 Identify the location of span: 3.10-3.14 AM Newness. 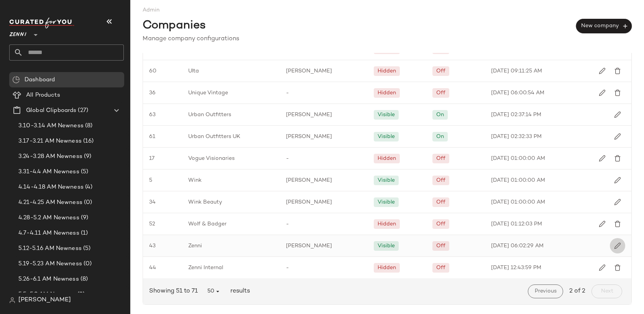
(51, 126).